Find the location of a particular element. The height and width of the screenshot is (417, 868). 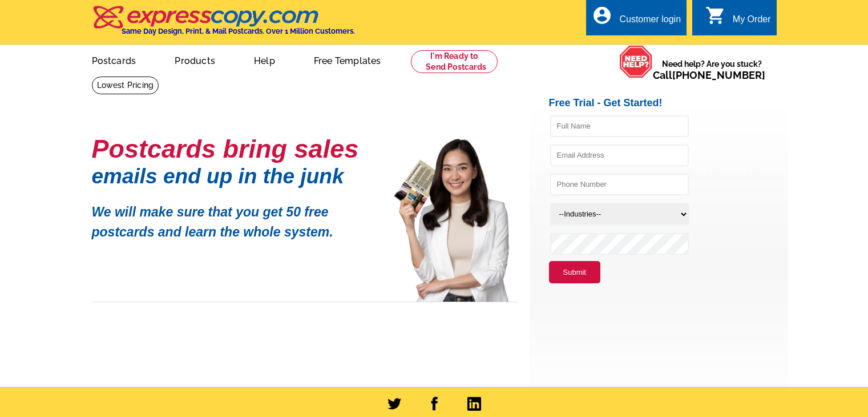

div: Customer login is located at coordinates (650, 22).